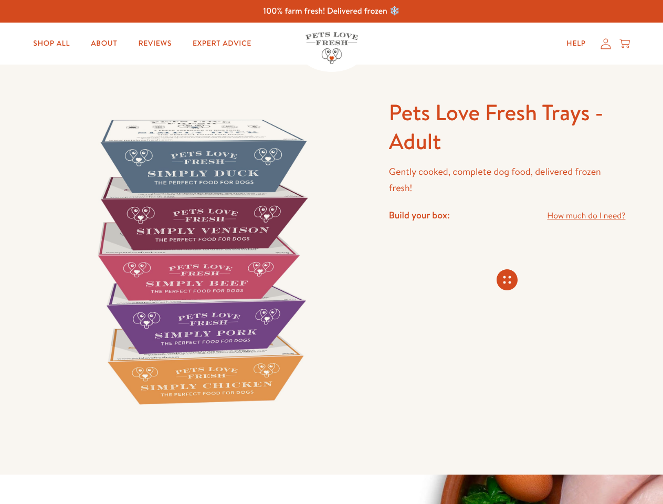 This screenshot has height=504, width=663. I want to click on a: How much do I need?, so click(586, 216).